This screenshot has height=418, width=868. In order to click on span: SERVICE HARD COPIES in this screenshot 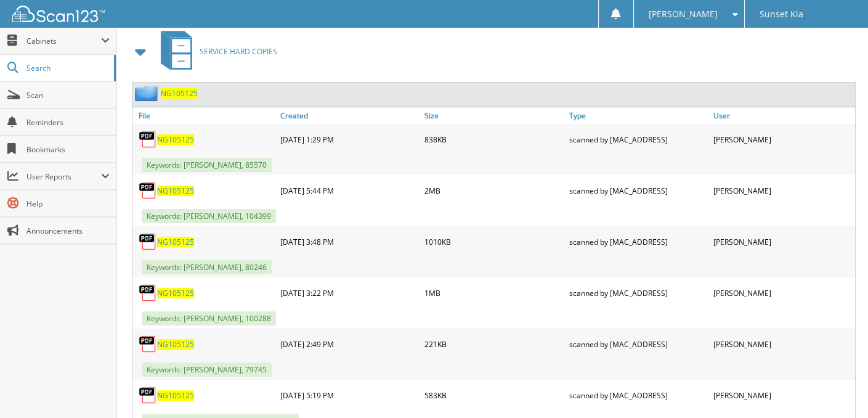, I will do `click(239, 51)`.